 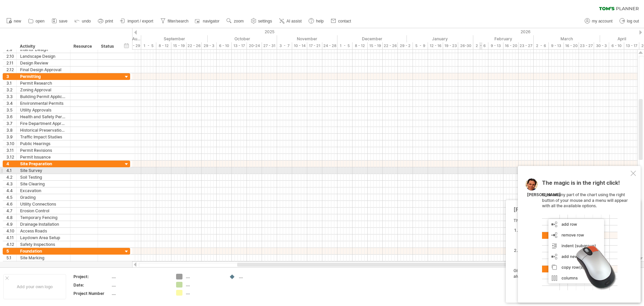 What do you see at coordinates (43, 90) in the screenshot?
I see `div: Zoning Approval` at bounding box center [43, 90].